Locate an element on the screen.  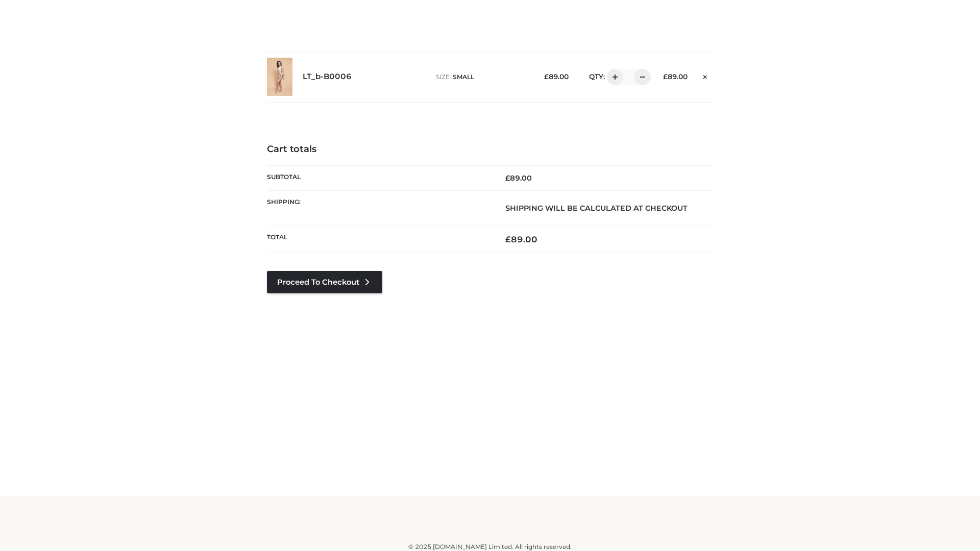
th: Subtotal is located at coordinates (378, 177).